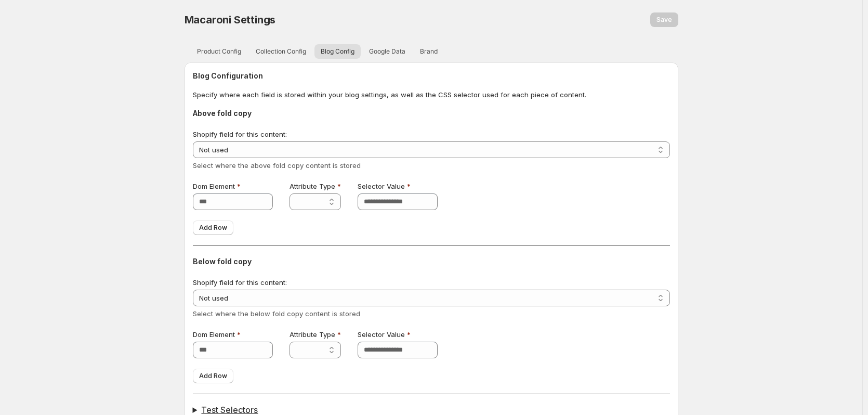  I want to click on span: Product Config, so click(219, 51).